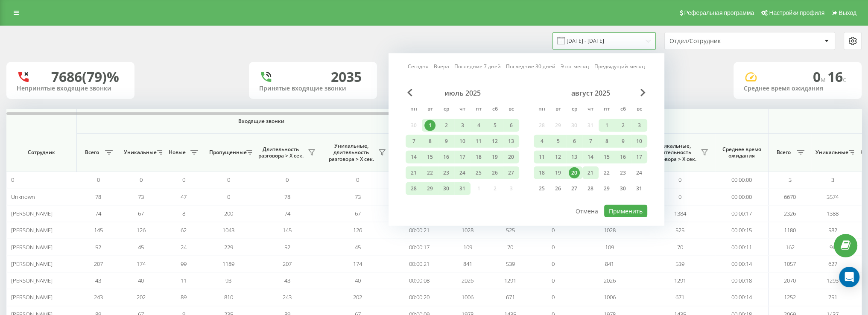  I want to click on div: пт 15 авг. 2025 г., so click(607, 157).